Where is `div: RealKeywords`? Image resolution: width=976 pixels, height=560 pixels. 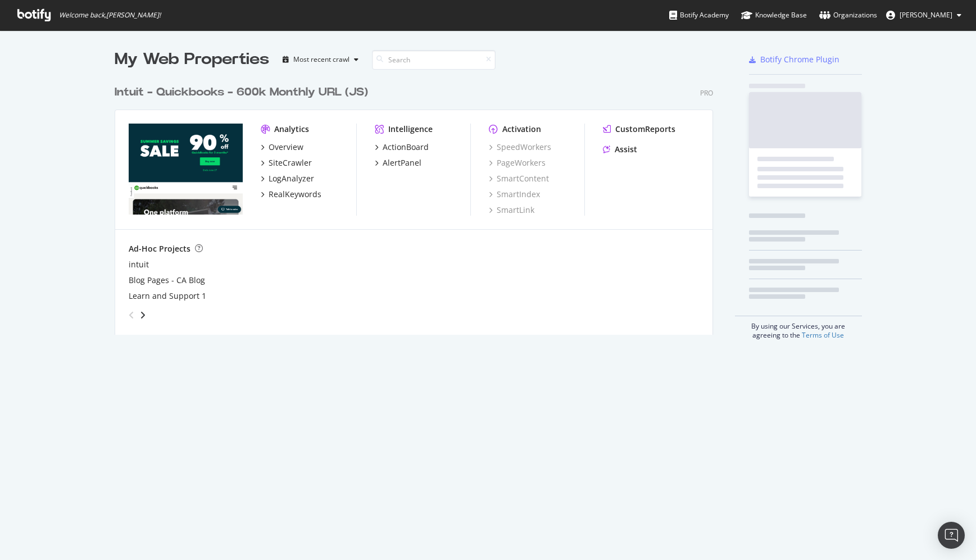
div: RealKeywords is located at coordinates (295, 194).